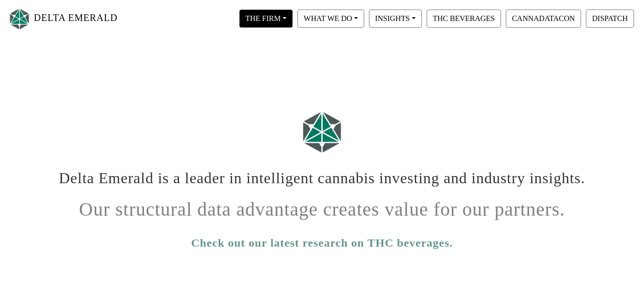 This screenshot has height=302, width=644. I want to click on a: CANNADATACON, so click(543, 18).